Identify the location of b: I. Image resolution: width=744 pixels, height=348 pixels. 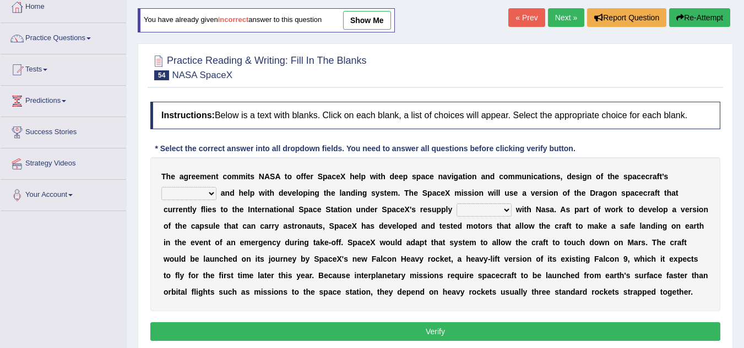
(249, 210).